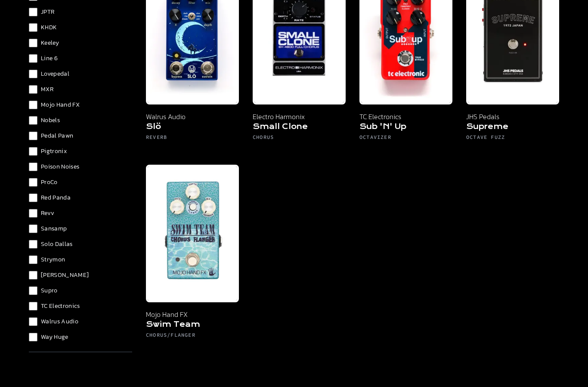  I want to click on p: JHS Pedals, so click(512, 117).